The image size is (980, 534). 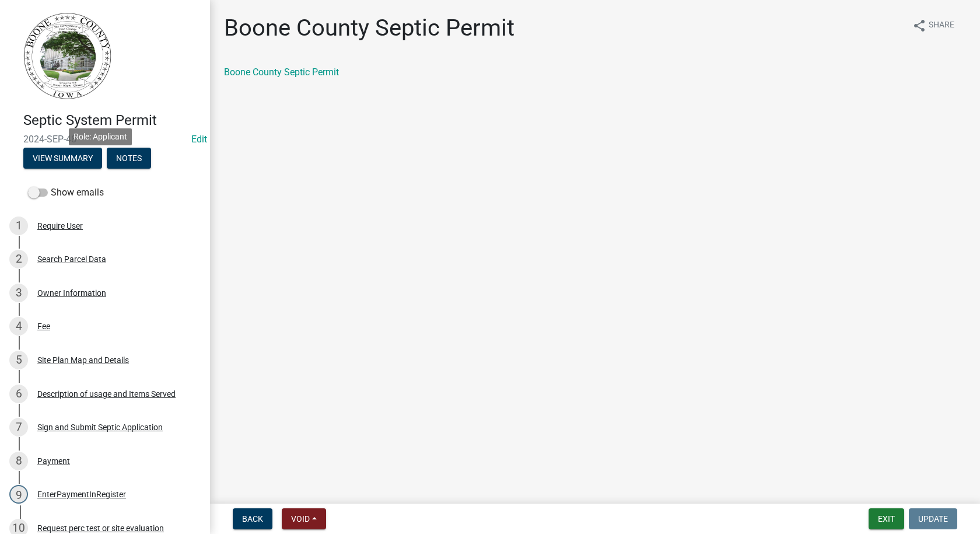 I want to click on div: Search Parcel Data, so click(x=72, y=259).